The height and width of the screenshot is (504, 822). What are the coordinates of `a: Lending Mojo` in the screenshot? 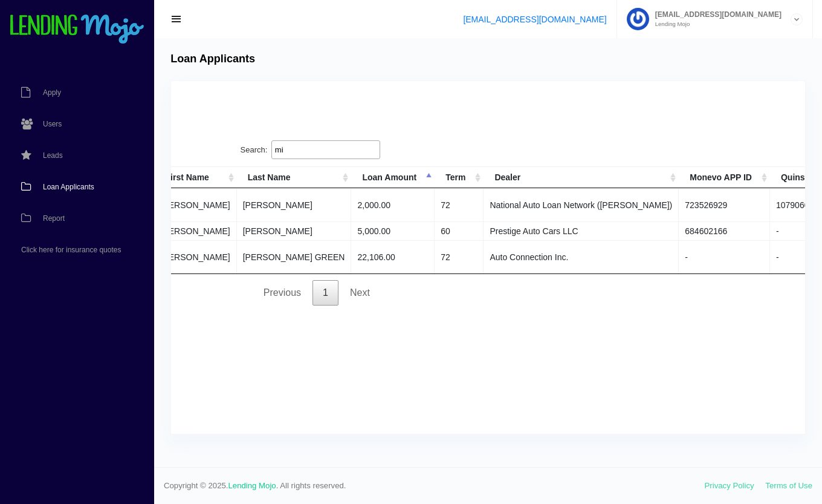 It's located at (252, 485).